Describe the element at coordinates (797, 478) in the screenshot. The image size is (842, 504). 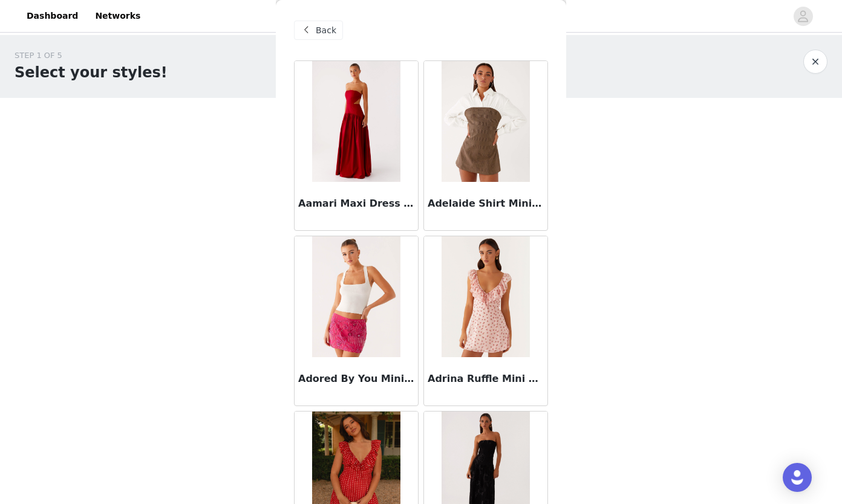
I see `div: Open Intercom Messenger` at that location.